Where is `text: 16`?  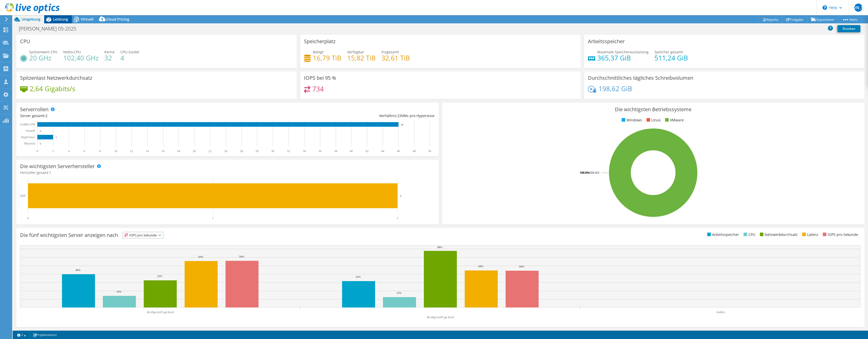
text: 16 is located at coordinates (163, 151).